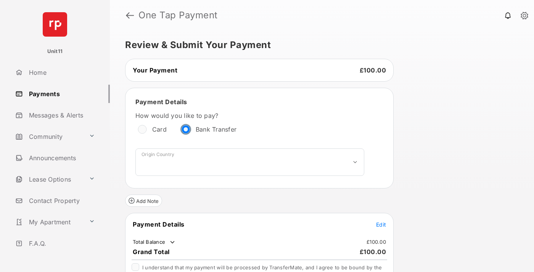 Image resolution: width=534 pixels, height=272 pixels. Describe the element at coordinates (61, 72) in the screenshot. I see `a: Home` at that location.